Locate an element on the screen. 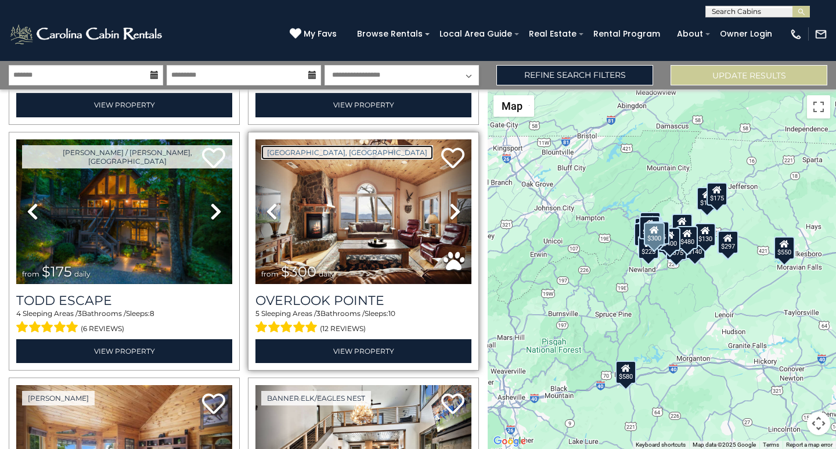  a: Browse Rentals is located at coordinates (389, 34).